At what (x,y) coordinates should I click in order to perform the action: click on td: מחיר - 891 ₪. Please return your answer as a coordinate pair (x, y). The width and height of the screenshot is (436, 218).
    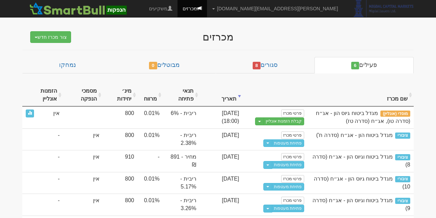
    Looking at the image, I should click on (181, 161).